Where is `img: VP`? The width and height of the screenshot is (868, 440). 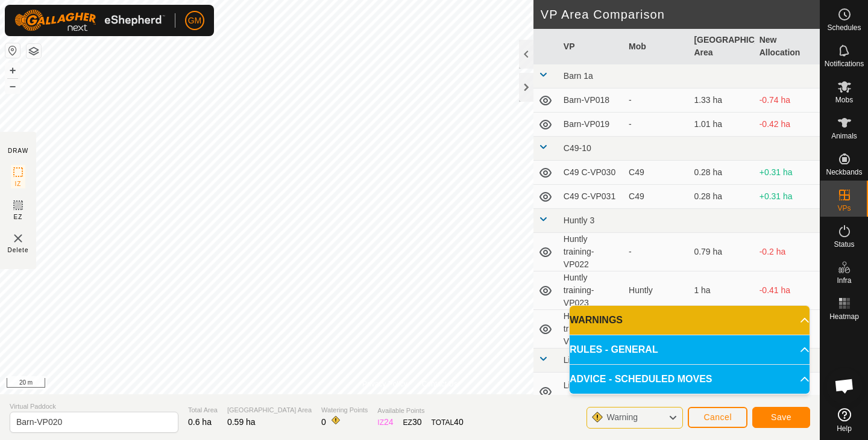 img: VP is located at coordinates (18, 238).